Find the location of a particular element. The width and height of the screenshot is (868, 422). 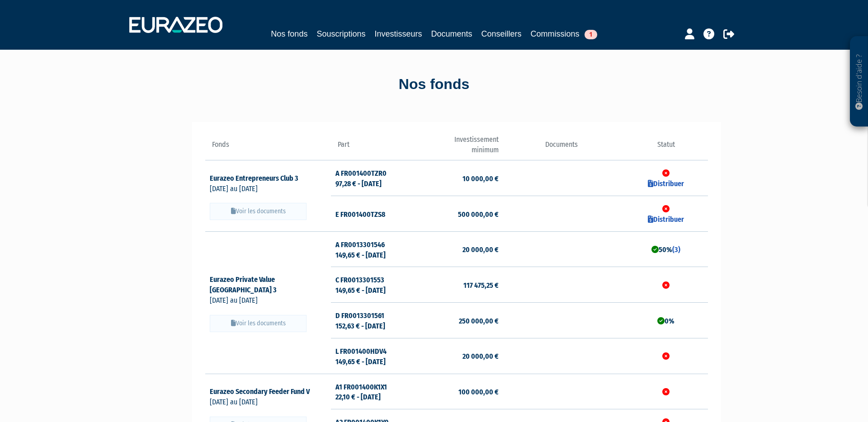

th: Investissement minimum is located at coordinates (457, 147).